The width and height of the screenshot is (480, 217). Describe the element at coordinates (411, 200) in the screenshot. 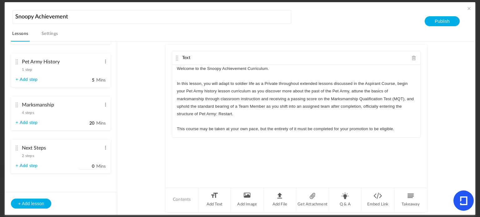

I see `li: Takeaway` at that location.